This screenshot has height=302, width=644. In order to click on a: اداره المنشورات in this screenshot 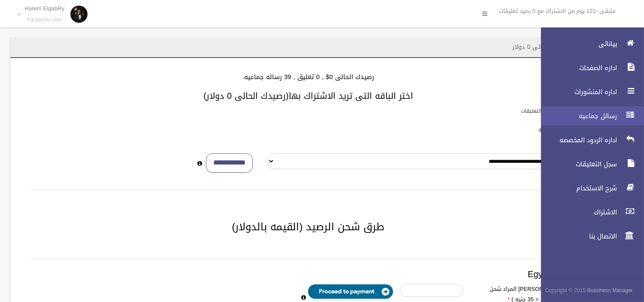, I will do `click(589, 92)`.